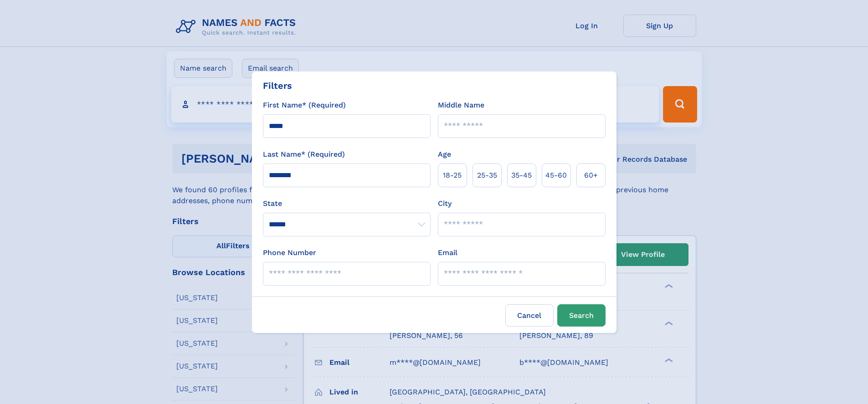 The width and height of the screenshot is (868, 404). What do you see at coordinates (304, 154) in the screenshot?
I see `label: Last Name* (Required)` at bounding box center [304, 154].